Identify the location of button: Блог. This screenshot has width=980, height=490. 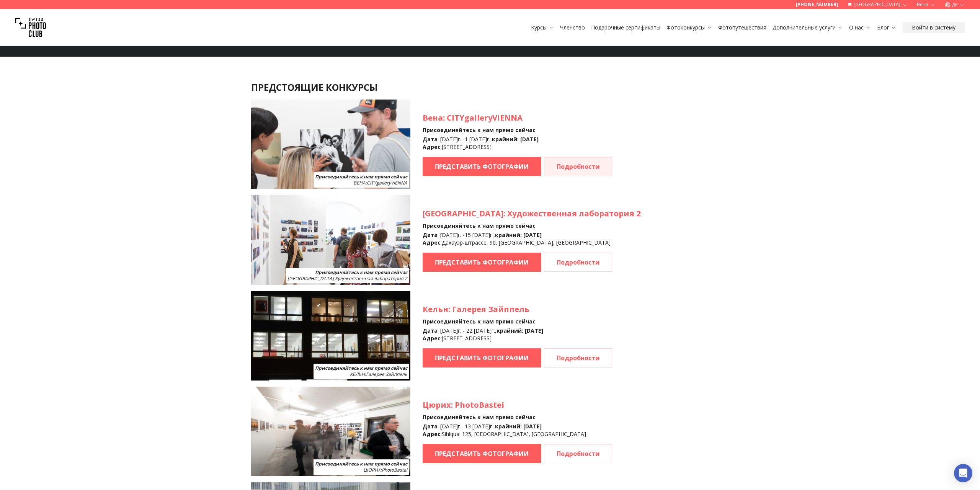
(887, 27).